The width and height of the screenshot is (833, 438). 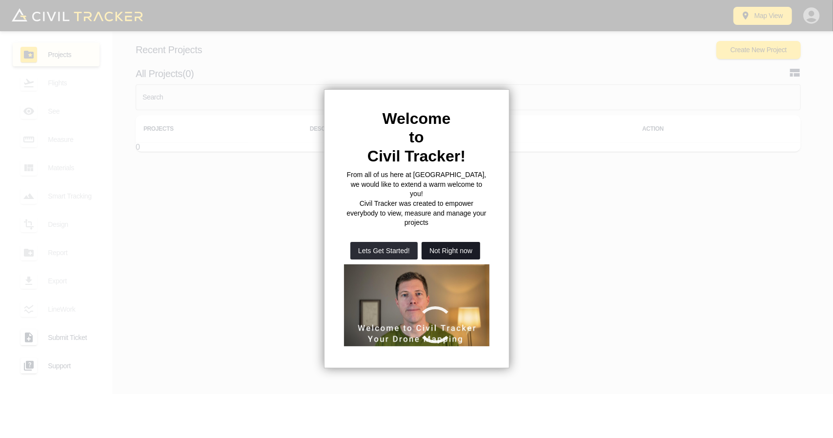 What do you see at coordinates (417, 156) in the screenshot?
I see `h2: Civil Tracker!` at bounding box center [417, 156].